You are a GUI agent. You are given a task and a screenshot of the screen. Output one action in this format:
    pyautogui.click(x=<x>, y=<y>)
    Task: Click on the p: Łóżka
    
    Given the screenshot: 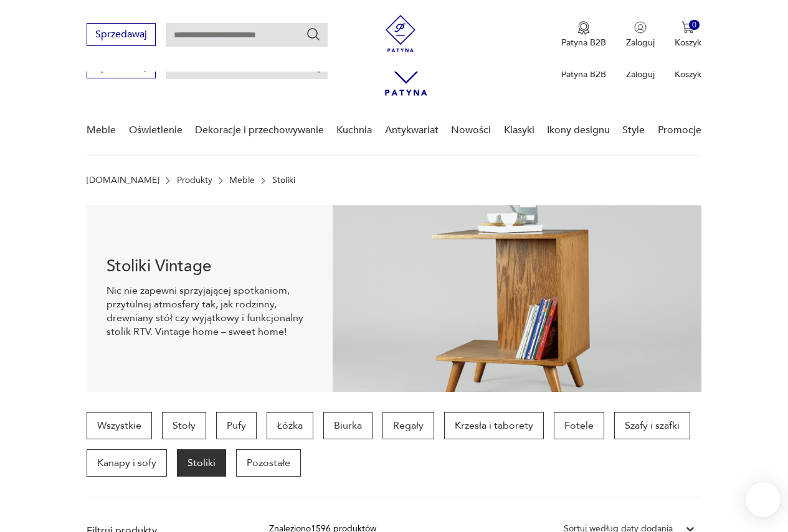 What is the action you would take?
    pyautogui.click(x=290, y=426)
    